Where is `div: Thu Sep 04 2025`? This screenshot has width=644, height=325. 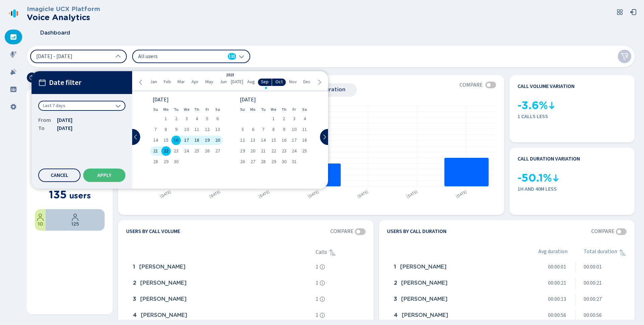 div: Thu Sep 04 2025 is located at coordinates (197, 119).